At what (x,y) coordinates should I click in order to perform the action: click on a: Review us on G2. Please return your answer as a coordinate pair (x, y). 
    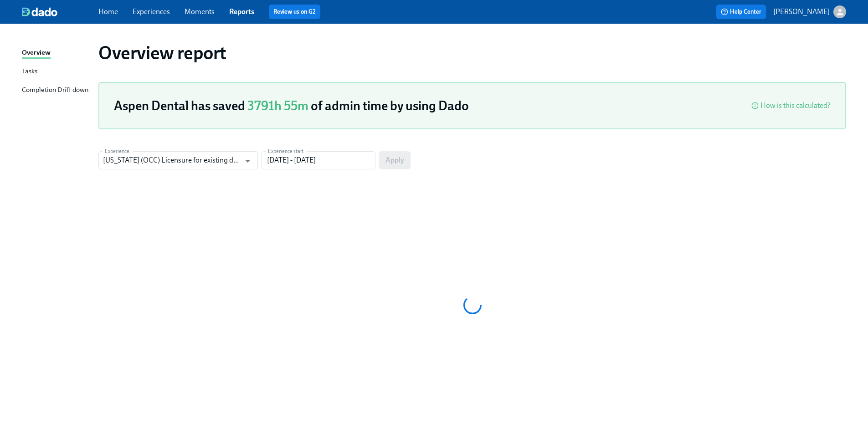
    Looking at the image, I should click on (294, 12).